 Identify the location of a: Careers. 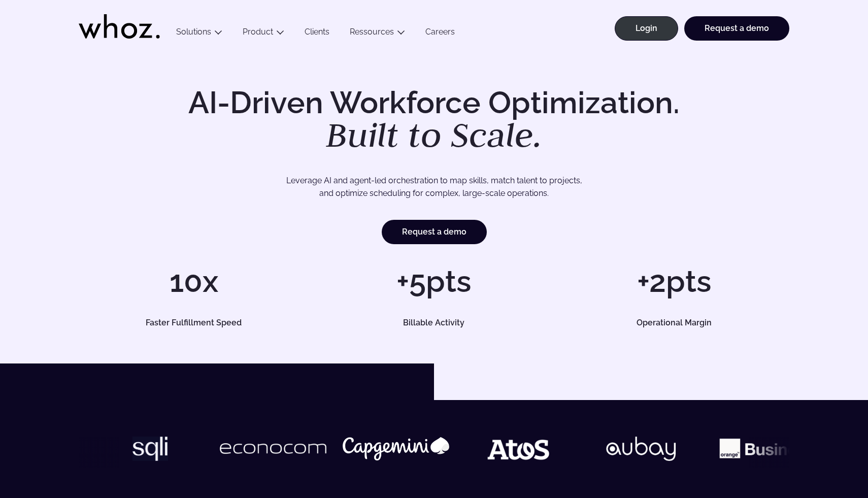
(441, 33).